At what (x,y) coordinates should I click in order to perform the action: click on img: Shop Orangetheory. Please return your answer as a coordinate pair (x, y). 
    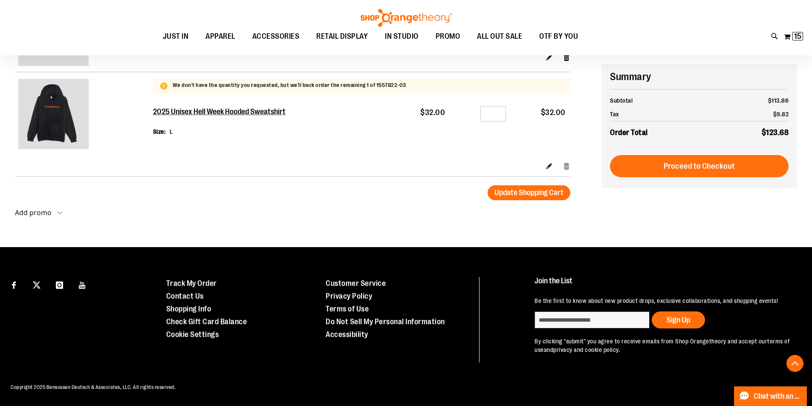
    Looking at the image, I should click on (406, 18).